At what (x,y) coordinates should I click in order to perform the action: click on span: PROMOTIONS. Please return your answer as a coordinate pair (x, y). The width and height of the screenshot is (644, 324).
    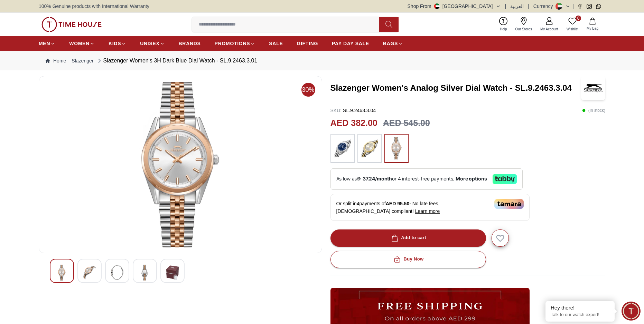
    Looking at the image, I should click on (232, 44).